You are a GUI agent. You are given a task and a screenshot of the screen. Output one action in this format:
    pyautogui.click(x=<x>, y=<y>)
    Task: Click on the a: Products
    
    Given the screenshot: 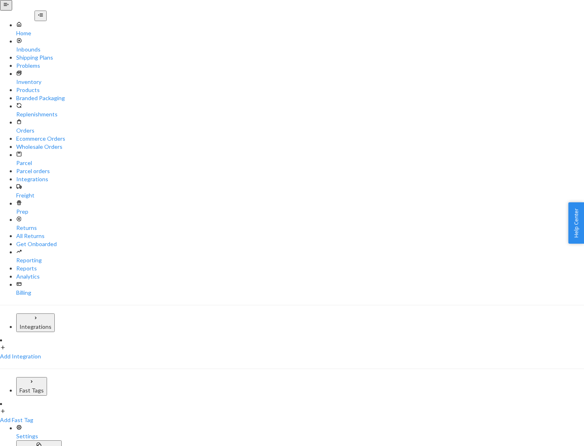 What is the action you would take?
    pyautogui.click(x=300, y=90)
    